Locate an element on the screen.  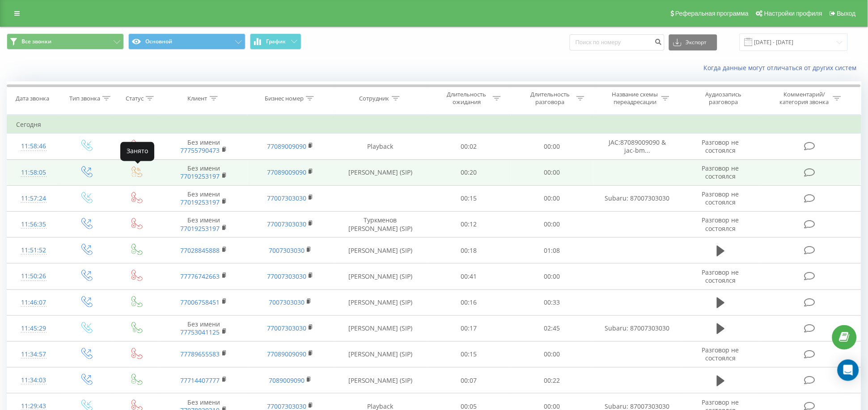
div: Клиент is located at coordinates (198, 98).